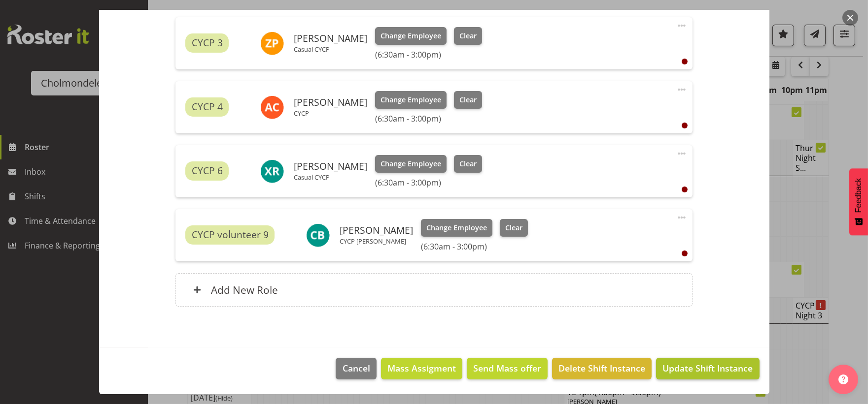 The image size is (868, 404). What do you see at coordinates (602, 369) in the screenshot?
I see `button: Delete Shift Instance` at bounding box center [602, 369].